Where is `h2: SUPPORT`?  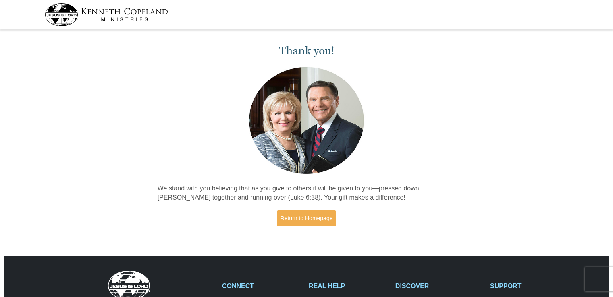
h2: SUPPORT is located at coordinates (529, 286).